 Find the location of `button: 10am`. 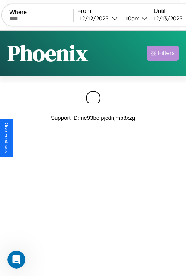

button: 10am is located at coordinates (135, 18).